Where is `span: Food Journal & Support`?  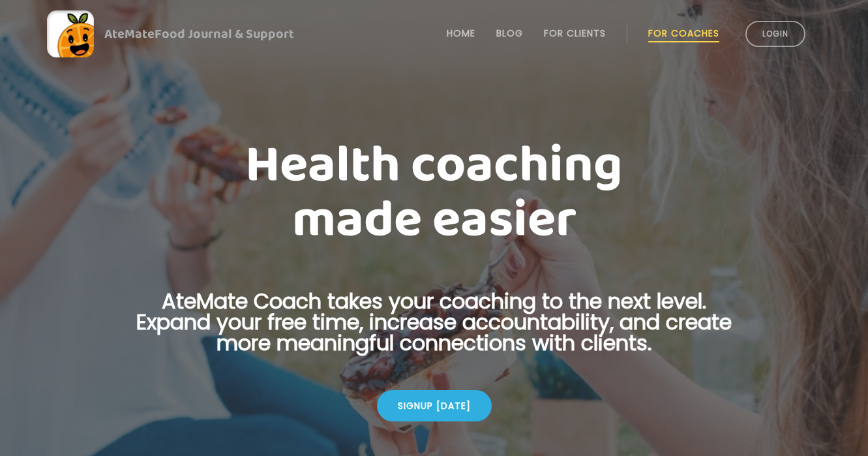 span: Food Journal & Support is located at coordinates (225, 34).